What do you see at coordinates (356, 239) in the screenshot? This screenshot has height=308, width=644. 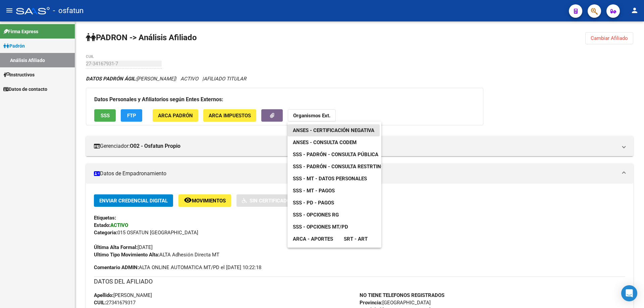 I see `a: SRT - ART` at bounding box center [356, 239].